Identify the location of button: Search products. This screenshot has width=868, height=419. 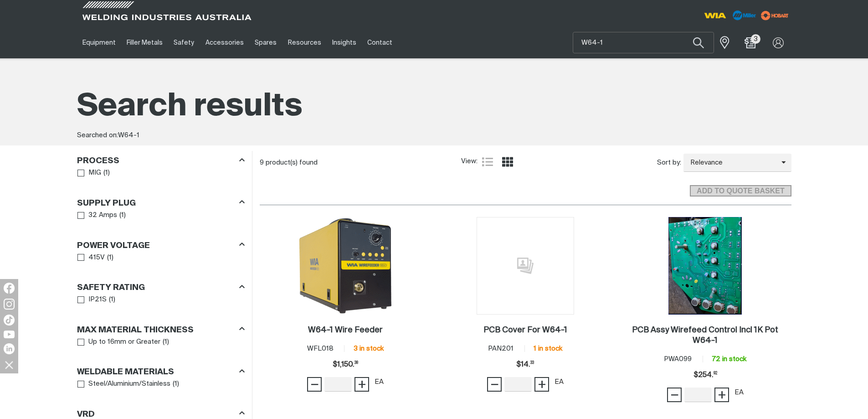
(698, 42).